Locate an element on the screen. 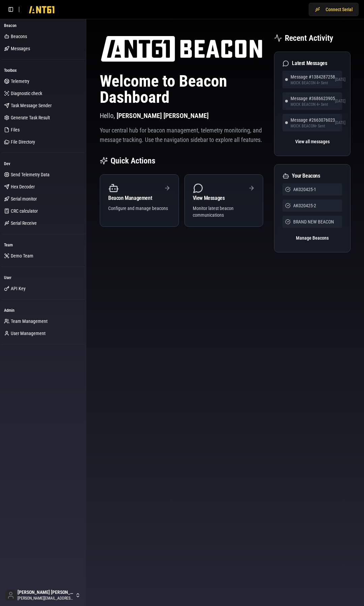  a: User Management is located at coordinates (43, 333).